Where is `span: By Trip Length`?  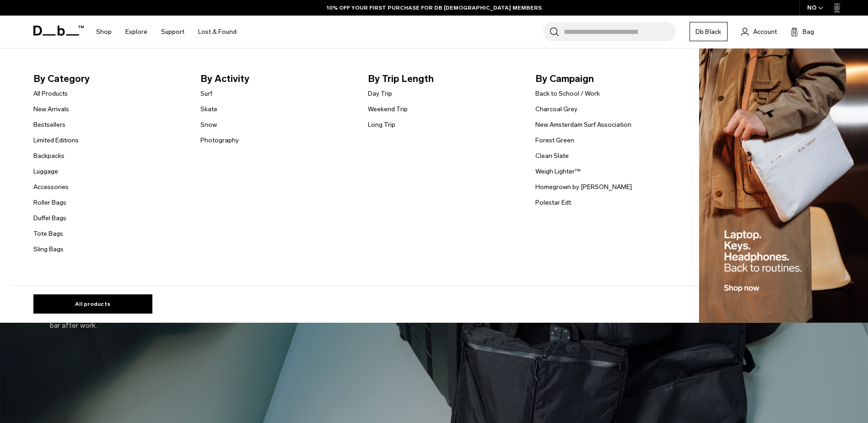
span: By Trip Length is located at coordinates (444, 79).